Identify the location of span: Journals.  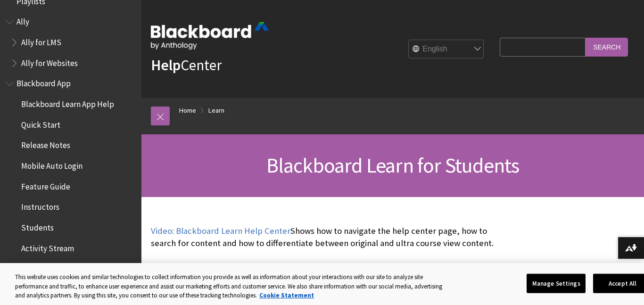
(36, 267).